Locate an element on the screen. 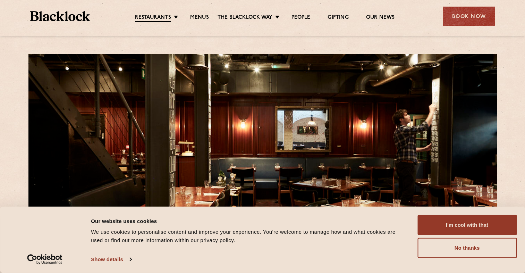  button: I'm cool with that is located at coordinates (467, 225).